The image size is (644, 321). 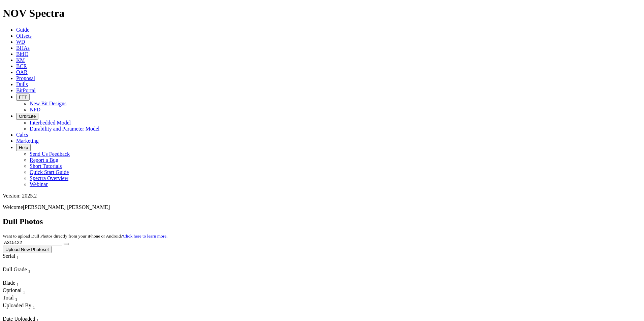 What do you see at coordinates (85, 236) in the screenshot?
I see `small: Want to upload Dull Photos directly from your iPhone or Android?` at bounding box center [85, 236].